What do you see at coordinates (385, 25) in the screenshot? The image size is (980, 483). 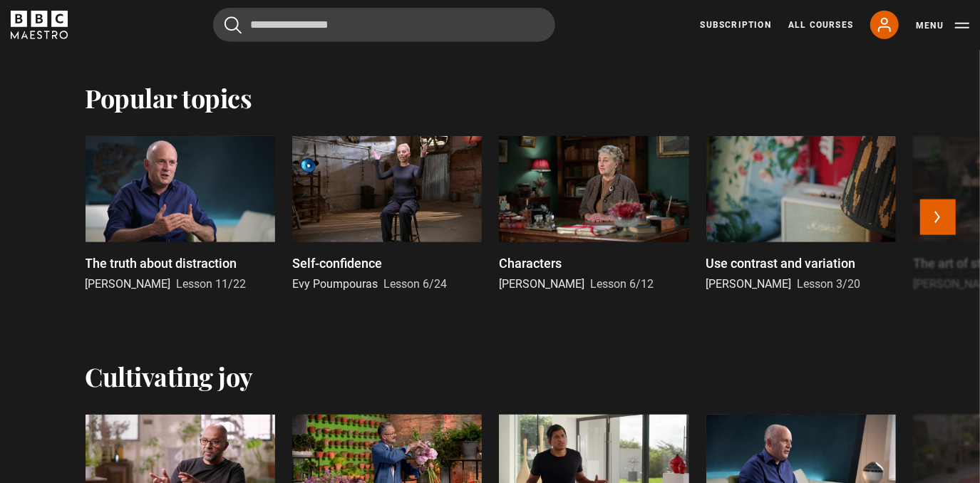 I see `input: Search` at bounding box center [385, 25].